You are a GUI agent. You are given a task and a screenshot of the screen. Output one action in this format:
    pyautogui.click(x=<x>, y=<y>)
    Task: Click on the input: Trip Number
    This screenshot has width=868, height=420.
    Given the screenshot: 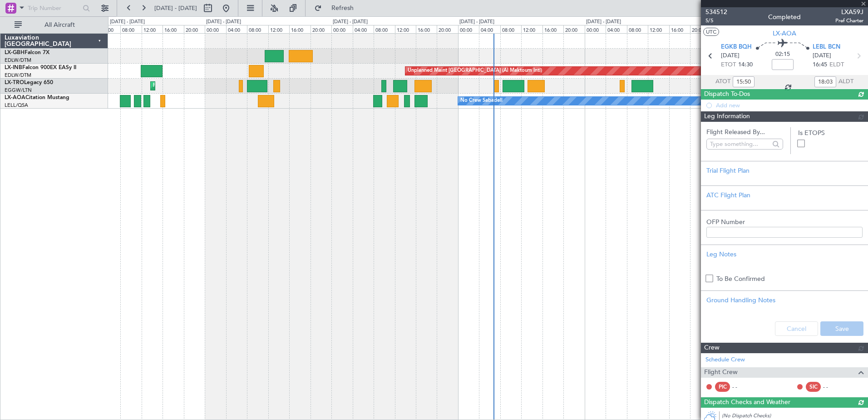 What is the action you would take?
    pyautogui.click(x=53, y=8)
    